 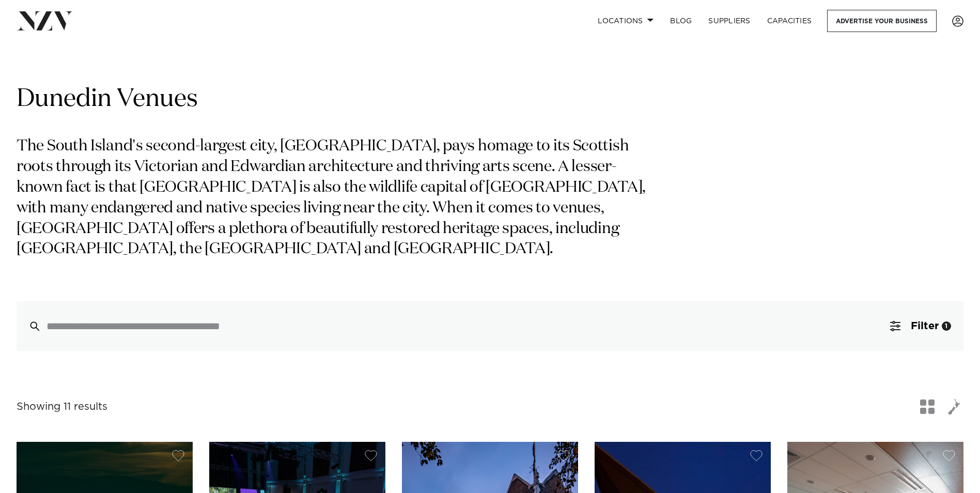 I want to click on button: Filter1, so click(x=921, y=327).